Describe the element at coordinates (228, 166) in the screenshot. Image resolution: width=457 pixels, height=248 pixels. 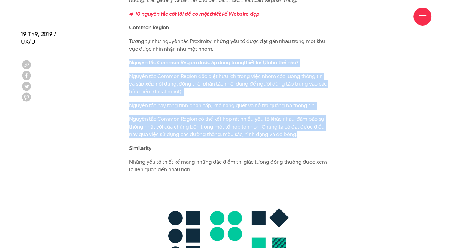
I see `p: Những yếu tố thiết kế mang những đặc điểm thị giác tương đồng thường được xem là liên quan đến nh...` at that location.